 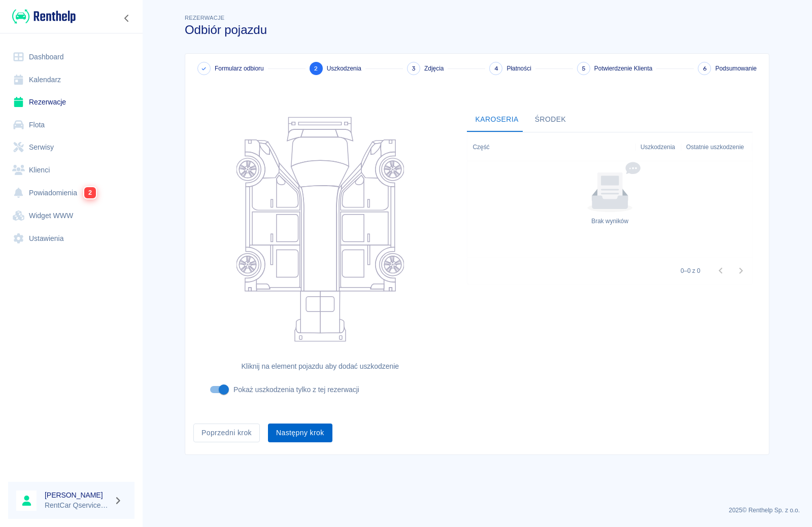 I want to click on span: Rezerwacje, so click(x=205, y=18).